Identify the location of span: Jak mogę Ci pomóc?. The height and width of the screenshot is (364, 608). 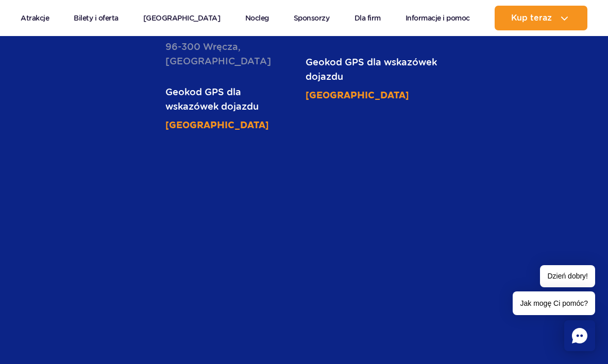
(553, 303).